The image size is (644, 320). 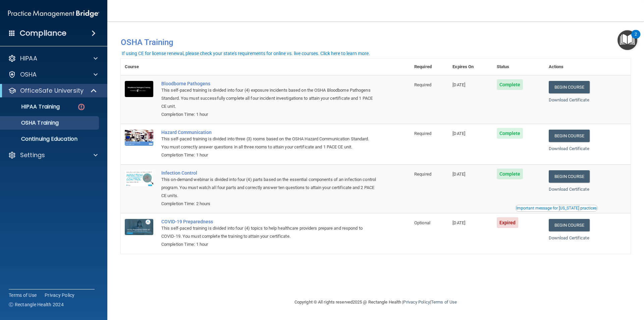 What do you see at coordinates (269, 133) in the screenshot?
I see `a: Hazard Communication` at bounding box center [269, 133].